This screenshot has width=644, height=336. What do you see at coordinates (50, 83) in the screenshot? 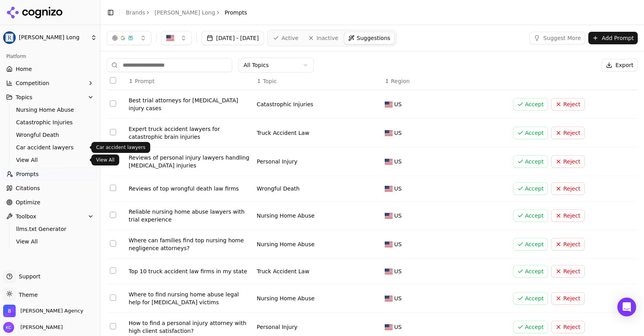
I see `button: Competition` at bounding box center [50, 83].